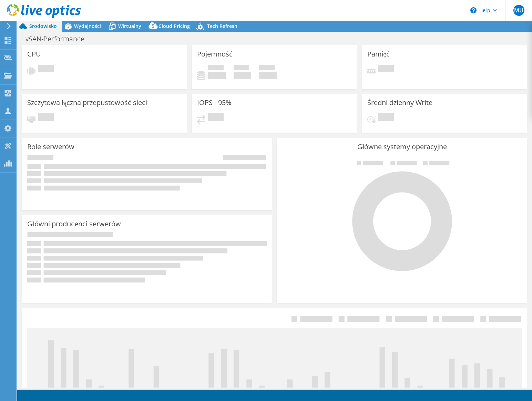  I want to click on span: Wydajności, so click(88, 26).